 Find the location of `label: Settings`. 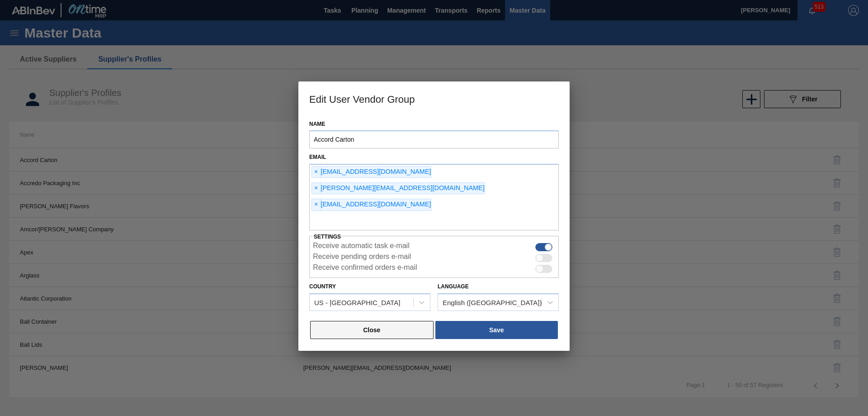

label: Settings is located at coordinates (327, 236).